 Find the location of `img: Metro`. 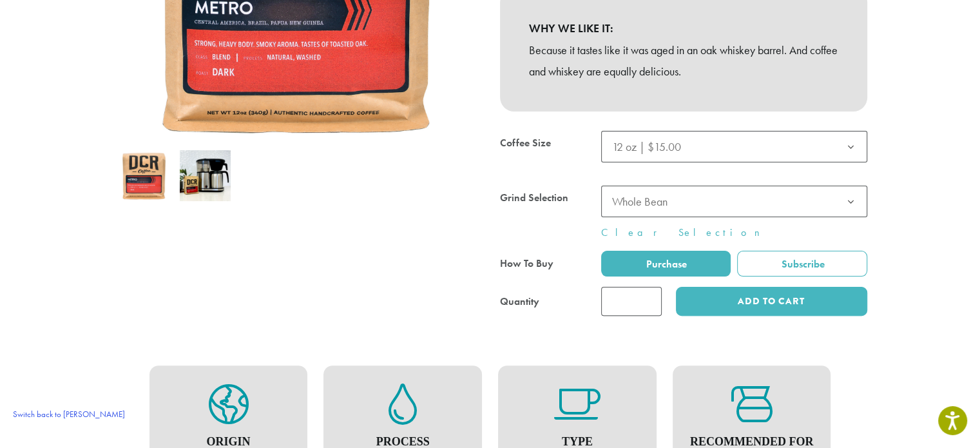

img: Metro is located at coordinates (143, 175).